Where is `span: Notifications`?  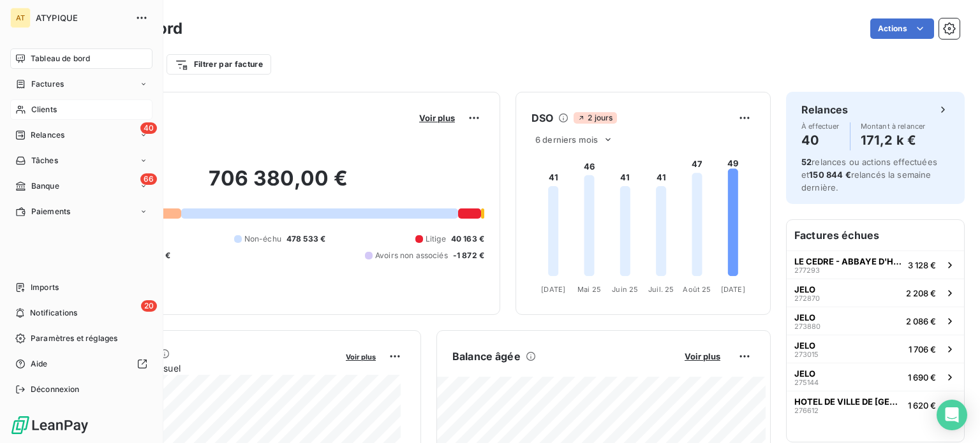 span: Notifications is located at coordinates (53, 313).